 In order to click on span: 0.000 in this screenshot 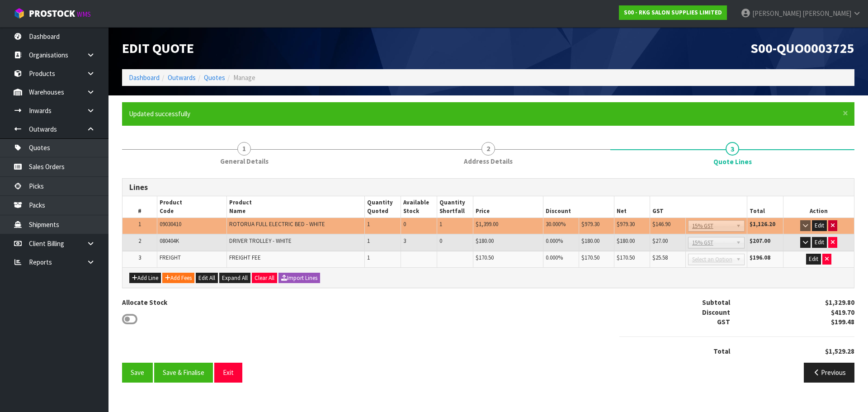, I will do `click(551, 257)`.